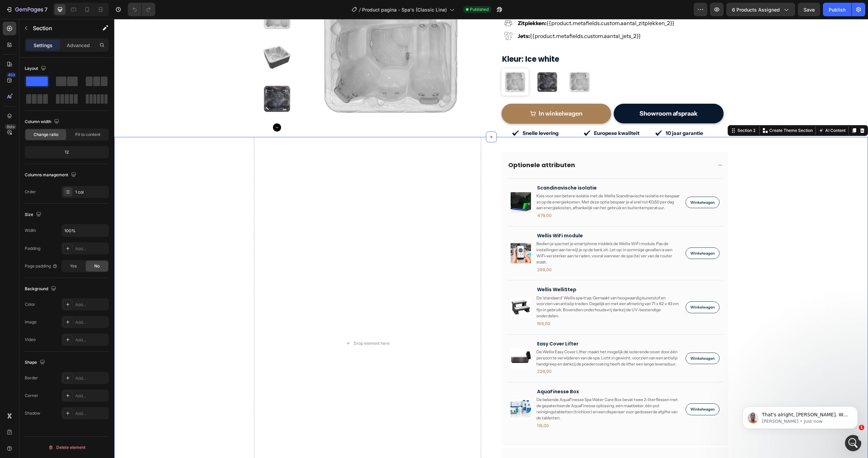  Describe the element at coordinates (41, 289) in the screenshot. I see `div: Background` at that location.